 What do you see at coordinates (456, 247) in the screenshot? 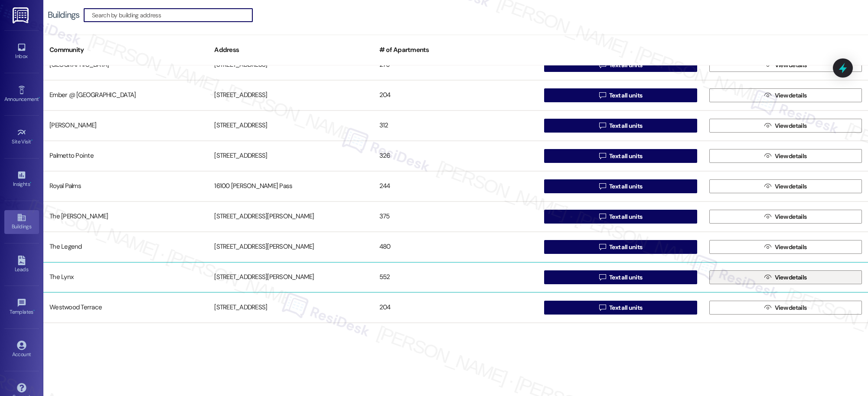
I see `div: 480` at bounding box center [456, 247].